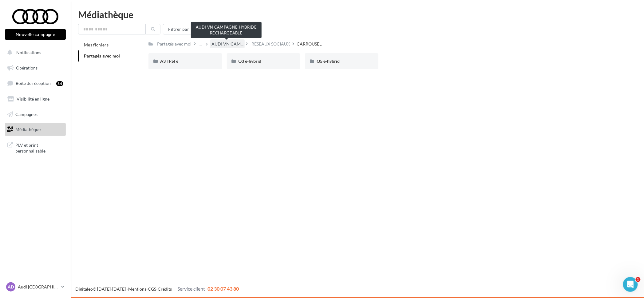 Image resolution: width=644 pixels, height=298 pixels. I want to click on span: Visibilité en ligne, so click(33, 99).